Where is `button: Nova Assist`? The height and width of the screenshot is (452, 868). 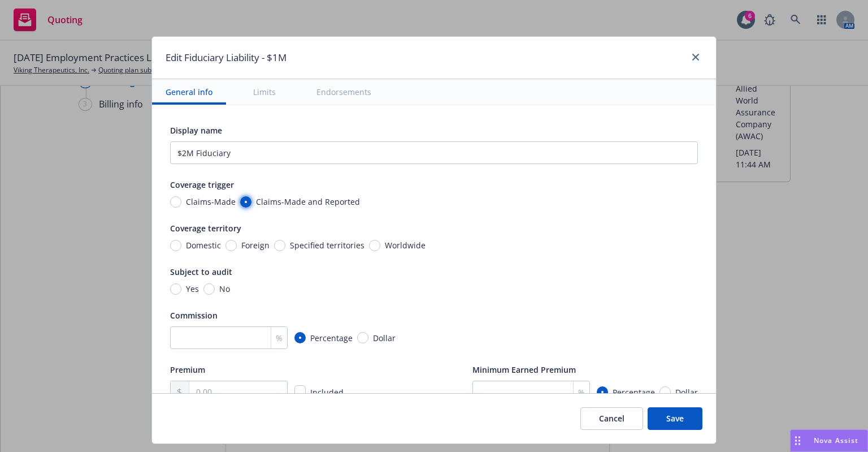
button: Nova Assist is located at coordinates (829, 440).